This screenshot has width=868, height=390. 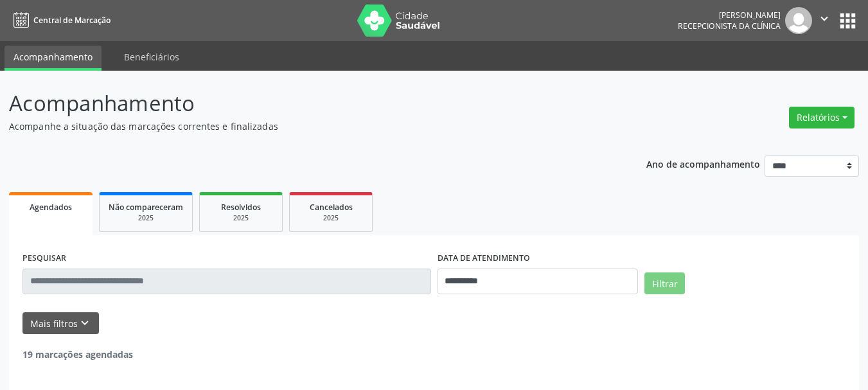 What do you see at coordinates (45, 258) in the screenshot?
I see `label: PESQUISAR` at bounding box center [45, 258].